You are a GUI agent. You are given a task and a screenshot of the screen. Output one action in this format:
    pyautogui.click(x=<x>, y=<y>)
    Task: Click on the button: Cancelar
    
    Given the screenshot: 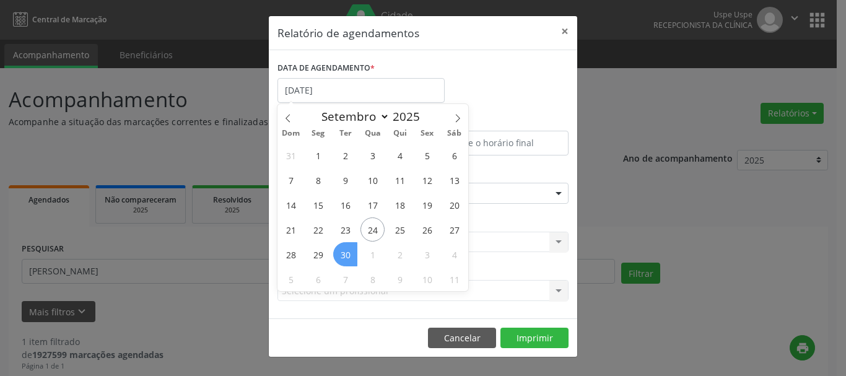 What is the action you would take?
    pyautogui.click(x=462, y=338)
    